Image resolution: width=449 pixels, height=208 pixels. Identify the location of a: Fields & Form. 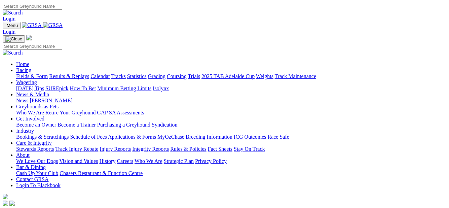
(32, 76).